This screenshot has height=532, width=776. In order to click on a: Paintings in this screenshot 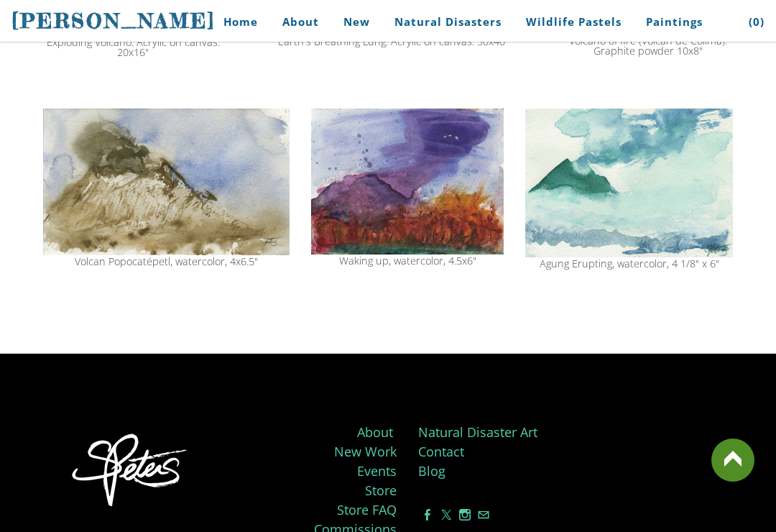, I will do `click(674, 22)`.